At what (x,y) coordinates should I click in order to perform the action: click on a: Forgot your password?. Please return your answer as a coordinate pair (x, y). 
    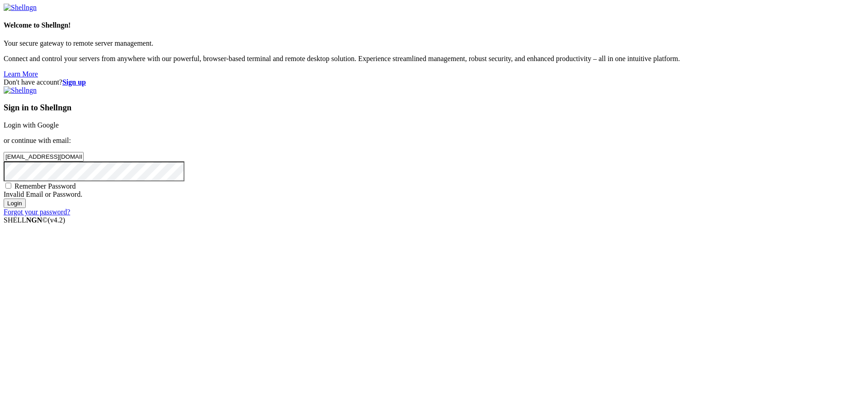
    Looking at the image, I should click on (37, 212).